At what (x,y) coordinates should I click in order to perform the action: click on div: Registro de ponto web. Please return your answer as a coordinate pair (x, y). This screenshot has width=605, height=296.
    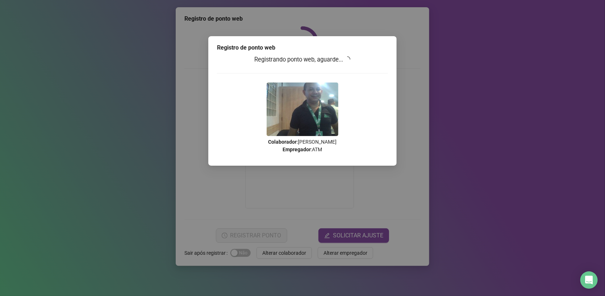
    Looking at the image, I should click on (302, 48).